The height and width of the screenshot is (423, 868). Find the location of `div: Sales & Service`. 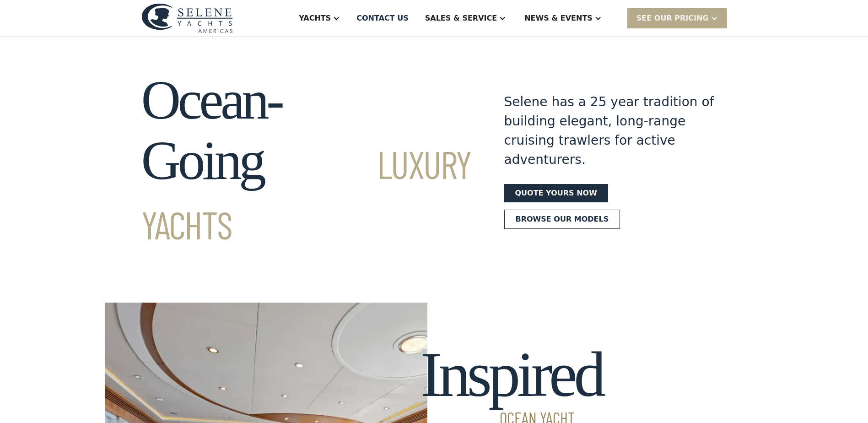

div: Sales & Service is located at coordinates (461, 18).